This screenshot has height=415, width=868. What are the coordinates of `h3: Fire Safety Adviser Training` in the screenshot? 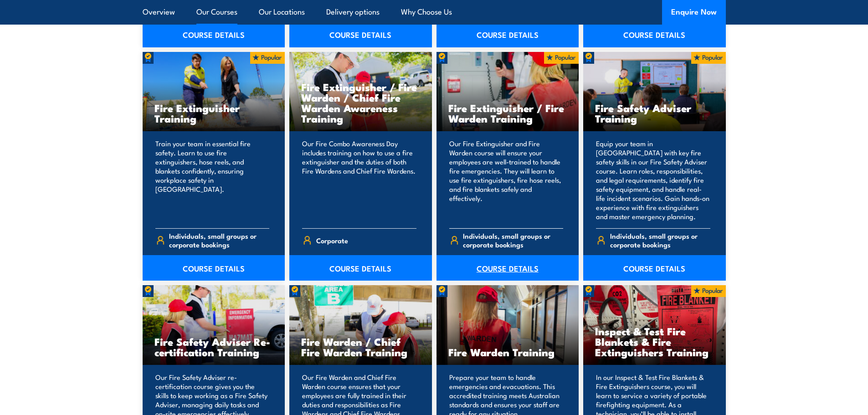 It's located at (654, 113).